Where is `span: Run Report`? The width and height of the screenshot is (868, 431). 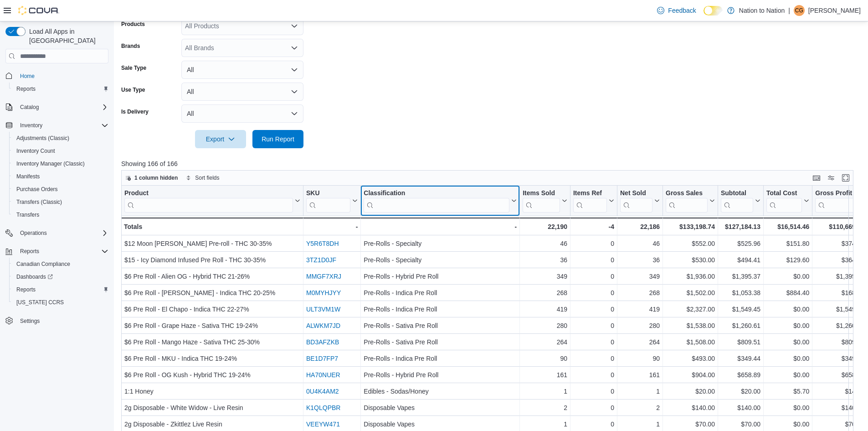
span: Run Report is located at coordinates (278, 139).